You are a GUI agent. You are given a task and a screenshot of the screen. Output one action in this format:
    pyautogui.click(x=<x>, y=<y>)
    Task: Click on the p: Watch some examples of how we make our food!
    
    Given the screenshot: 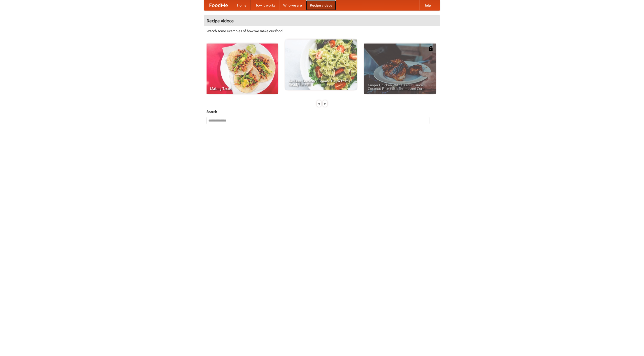 What is the action you would take?
    pyautogui.click(x=322, y=31)
    